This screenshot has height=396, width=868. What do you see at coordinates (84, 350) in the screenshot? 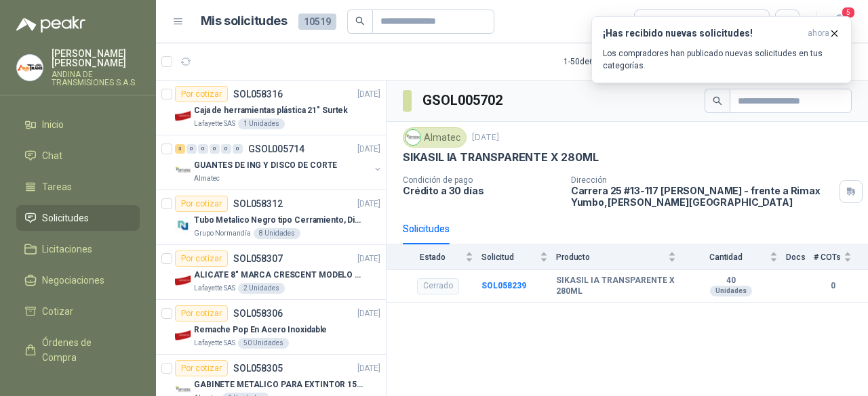
I see `span: Órdenes de Compra` at bounding box center [84, 350].